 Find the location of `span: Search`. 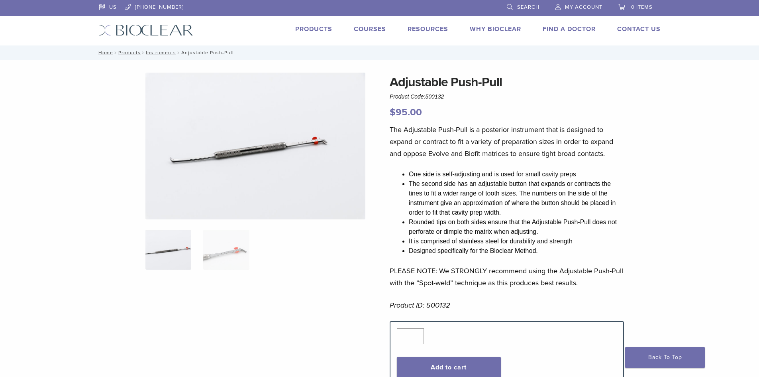

span: Search is located at coordinates (528, 7).